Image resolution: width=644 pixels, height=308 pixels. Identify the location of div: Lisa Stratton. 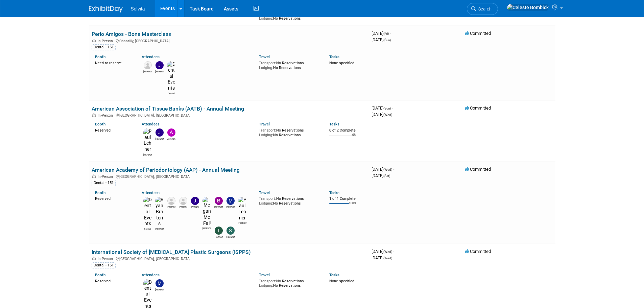
(183, 206).